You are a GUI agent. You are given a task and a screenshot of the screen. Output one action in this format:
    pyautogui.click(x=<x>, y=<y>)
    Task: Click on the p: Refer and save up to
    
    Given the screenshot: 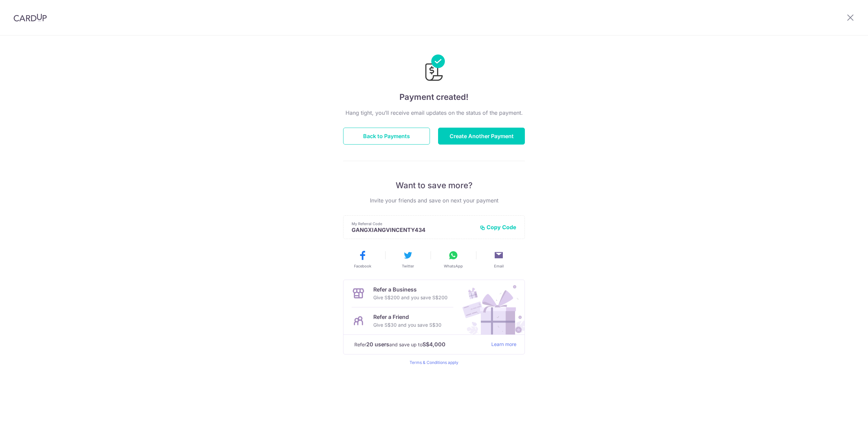 What is the action you would take?
    pyautogui.click(x=420, y=344)
    